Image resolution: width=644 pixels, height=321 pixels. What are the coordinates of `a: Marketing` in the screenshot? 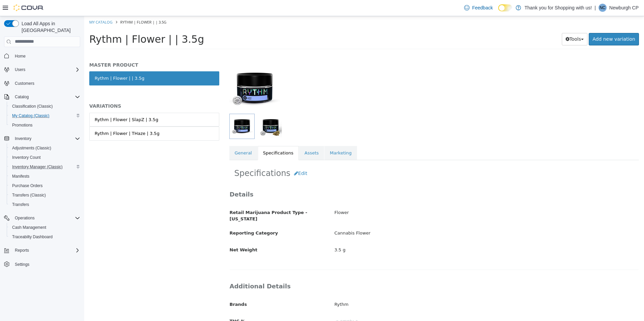 It's located at (257, 137).